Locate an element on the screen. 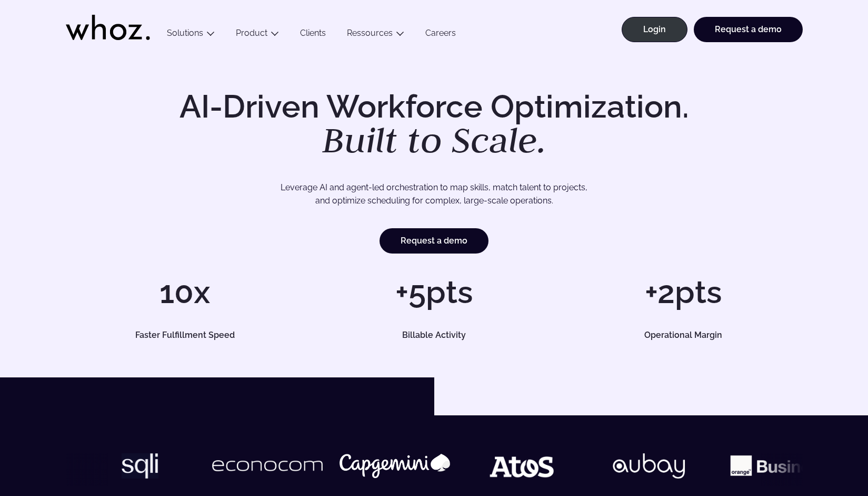  a: Product is located at coordinates (251, 33).